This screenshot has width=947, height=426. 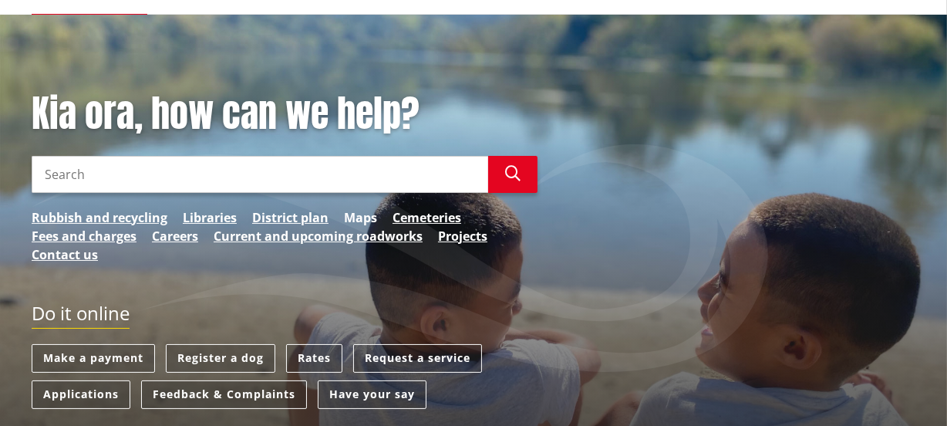 I want to click on h1: Kia ora, how can we help?, so click(x=285, y=114).